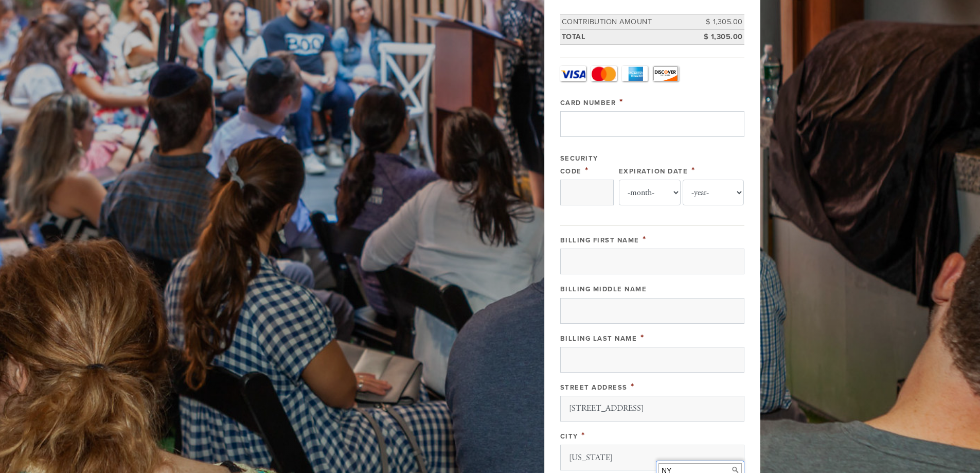 This screenshot has width=980, height=473. Describe the element at coordinates (650, 192) in the screenshot. I see `select: Expiration Date month` at that location.